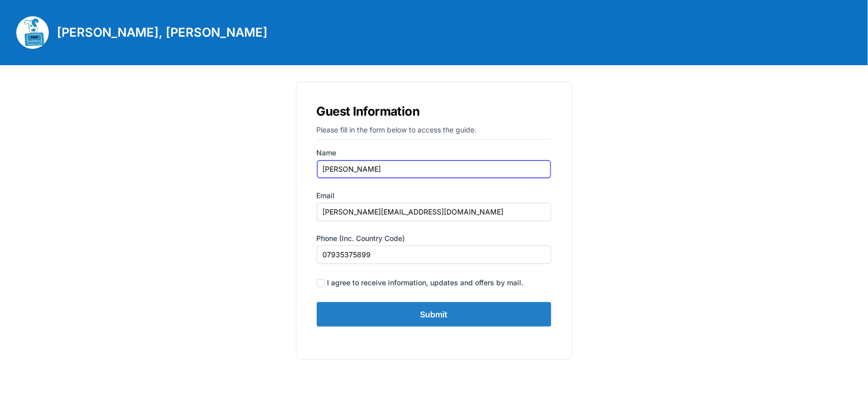 This screenshot has width=868, height=403. I want to click on label: Phone (inc. country code), so click(434, 238).